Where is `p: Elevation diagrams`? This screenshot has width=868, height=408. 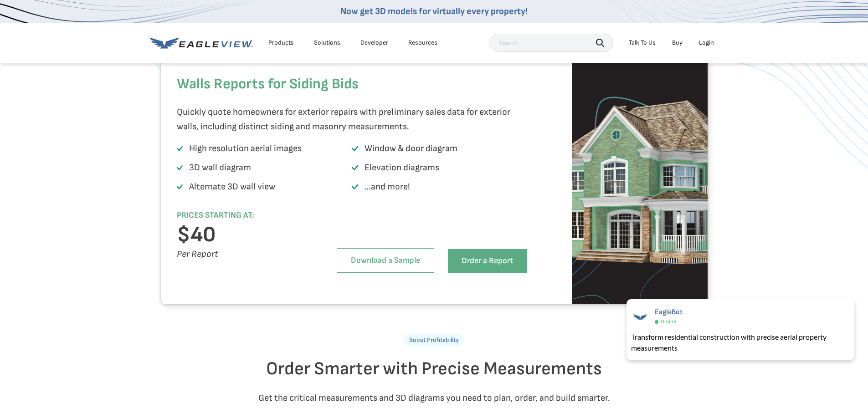
p: Elevation diagrams is located at coordinates (402, 168).